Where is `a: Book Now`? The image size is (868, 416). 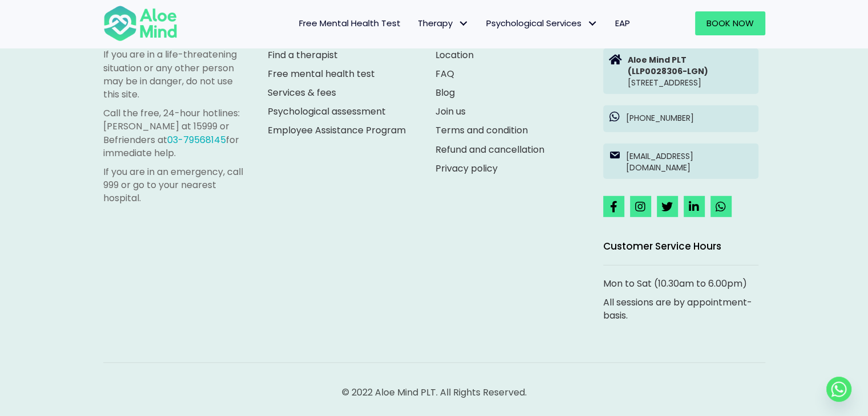 a: Book Now is located at coordinates (730, 23).